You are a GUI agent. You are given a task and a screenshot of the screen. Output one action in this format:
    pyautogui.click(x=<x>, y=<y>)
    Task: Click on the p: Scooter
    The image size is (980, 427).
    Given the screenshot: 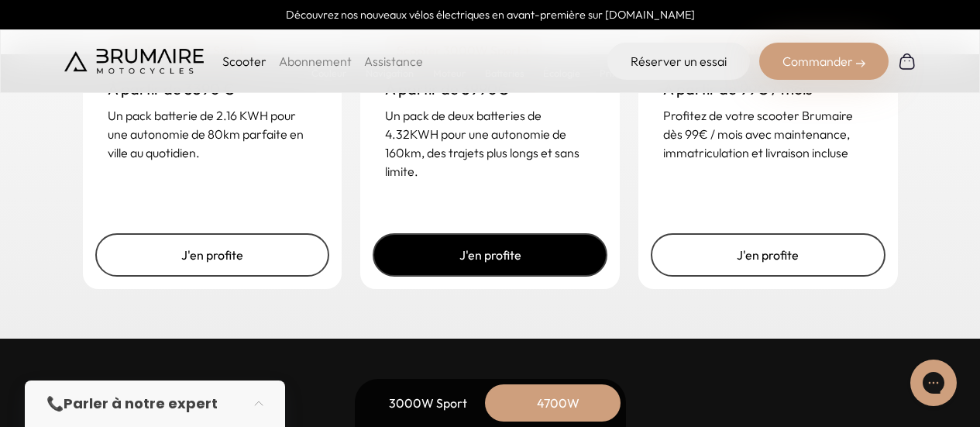 What is the action you would take?
    pyautogui.click(x=244, y=62)
    